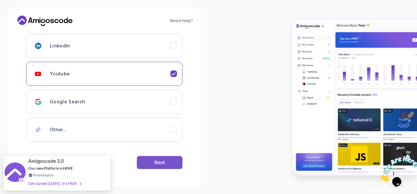 Image resolution: width=417 pixels, height=194 pixels. Describe the element at coordinates (104, 130) in the screenshot. I see `button: Other...` at that location.